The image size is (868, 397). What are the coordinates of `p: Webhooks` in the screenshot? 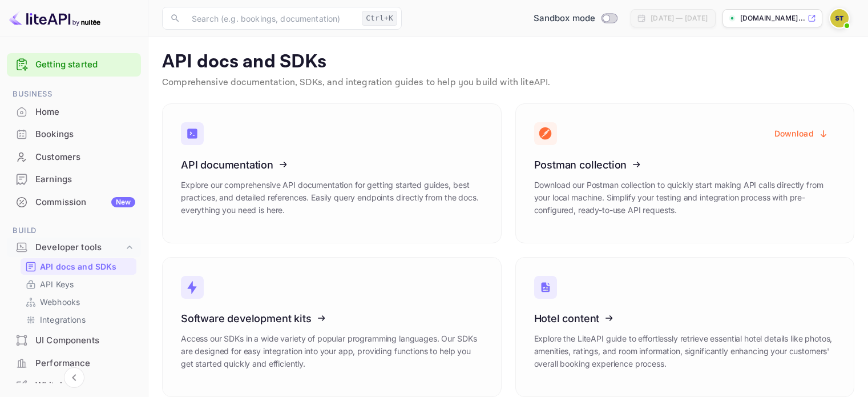 It's located at (60, 302).